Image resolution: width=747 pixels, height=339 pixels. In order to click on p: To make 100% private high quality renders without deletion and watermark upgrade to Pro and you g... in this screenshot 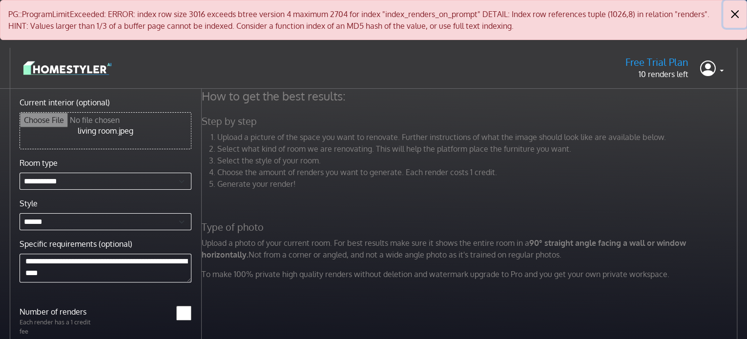, I will do `click(471, 274)`.